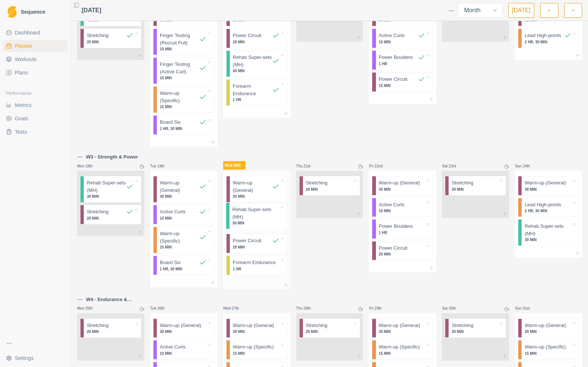 The width and height of the screenshot is (588, 367). What do you see at coordinates (21, 72) in the screenshot?
I see `span: Plans` at bounding box center [21, 72].